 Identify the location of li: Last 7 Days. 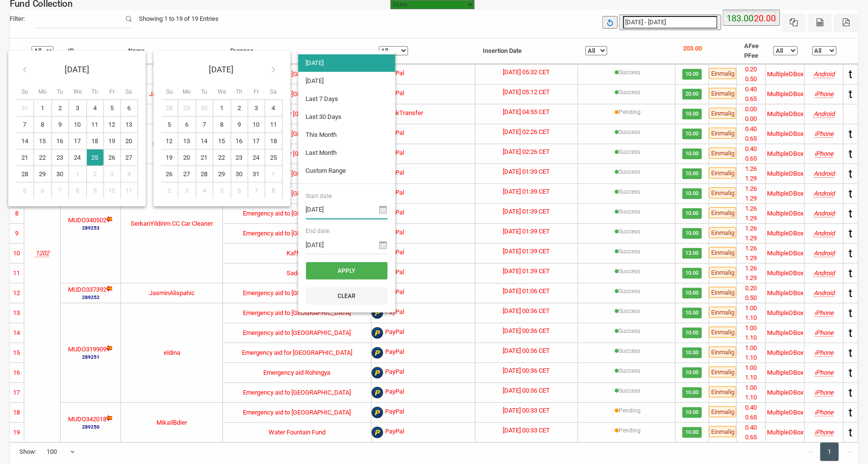
(346, 99).